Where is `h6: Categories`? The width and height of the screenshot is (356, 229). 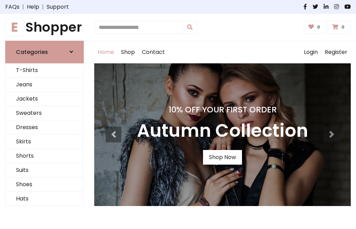
h6: Categories is located at coordinates (32, 52).